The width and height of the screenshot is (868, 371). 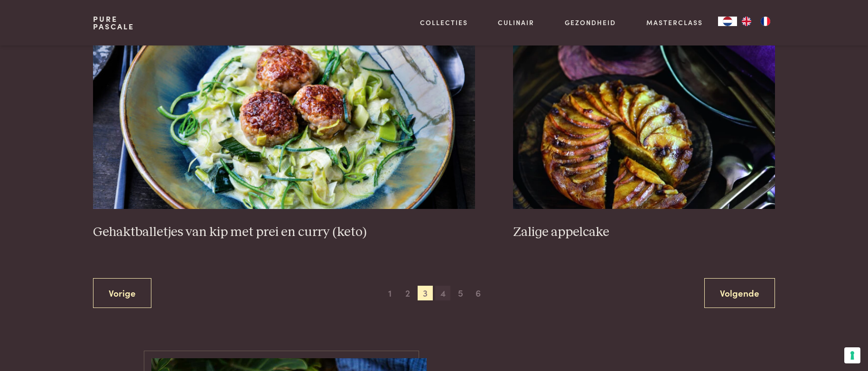 I want to click on h3: Zalige appelcake, so click(x=645, y=233).